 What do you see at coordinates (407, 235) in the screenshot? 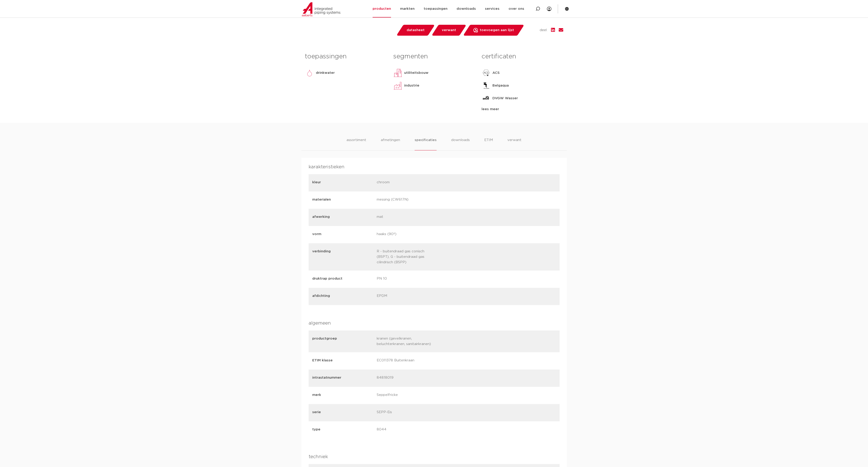
I see `p: haaks (90º)` at bounding box center [407, 235].